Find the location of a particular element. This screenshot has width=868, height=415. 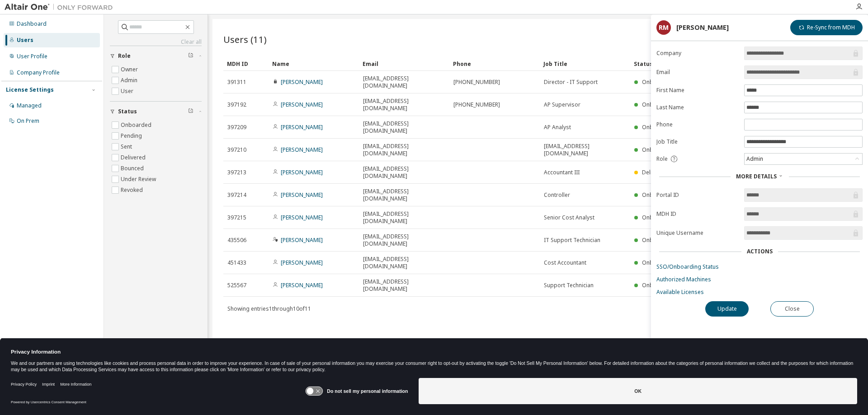

div: MDH ID is located at coordinates (246, 64).